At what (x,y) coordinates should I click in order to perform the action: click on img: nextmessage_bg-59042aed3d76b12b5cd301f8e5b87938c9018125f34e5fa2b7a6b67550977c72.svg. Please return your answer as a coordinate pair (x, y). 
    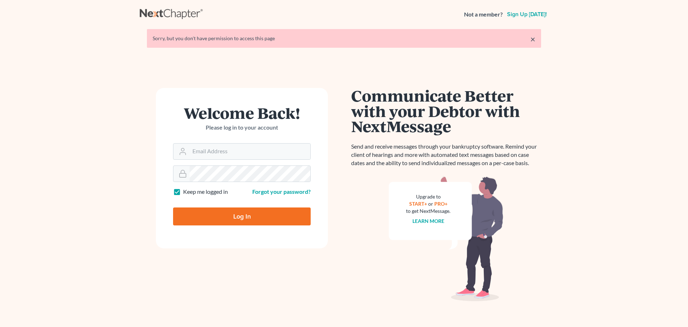
    Looking at the image, I should click on (446, 238).